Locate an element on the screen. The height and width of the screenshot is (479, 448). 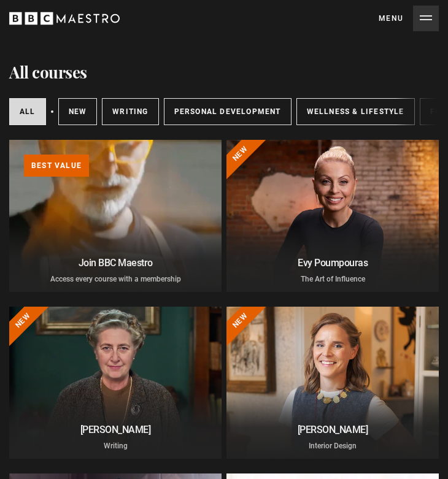
button: Toggle navigation is located at coordinates (408, 18).